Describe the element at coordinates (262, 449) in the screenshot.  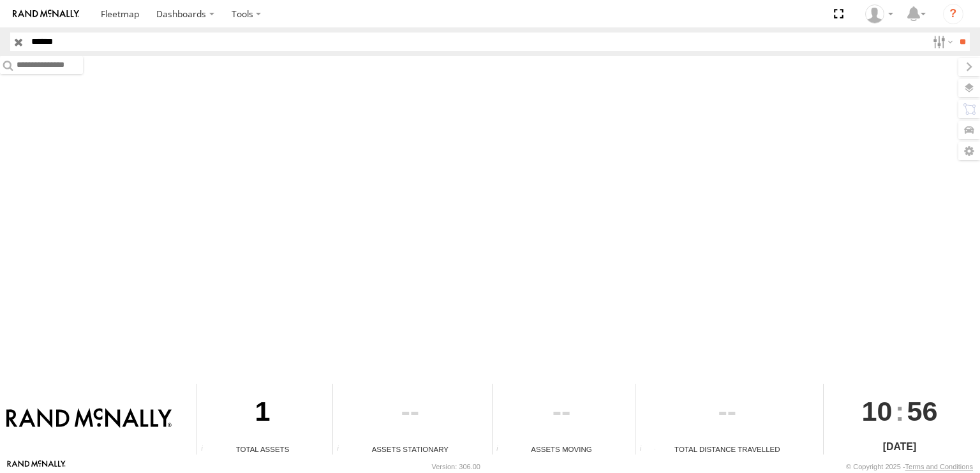
I see `div: Total Assets` at that location.